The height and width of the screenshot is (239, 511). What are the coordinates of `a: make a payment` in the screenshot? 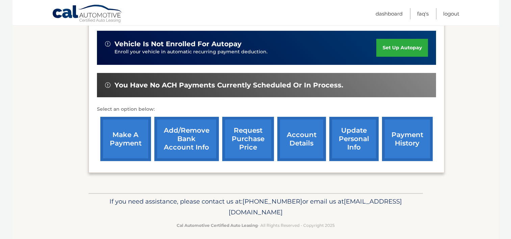 It's located at (126, 139).